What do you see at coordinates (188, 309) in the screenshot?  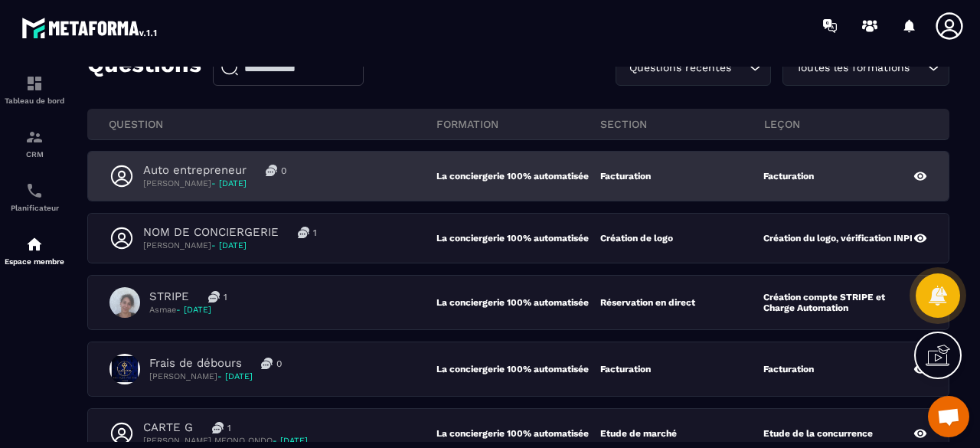 I see `p: Asmae` at bounding box center [188, 309].